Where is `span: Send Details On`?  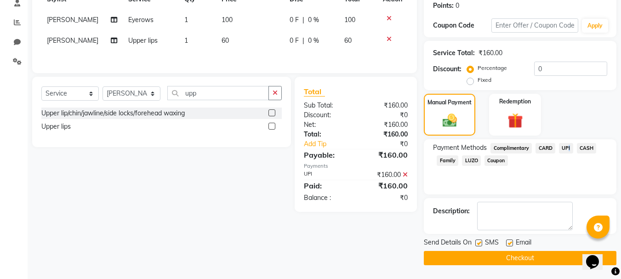
span: Send Details On is located at coordinates (448, 243).